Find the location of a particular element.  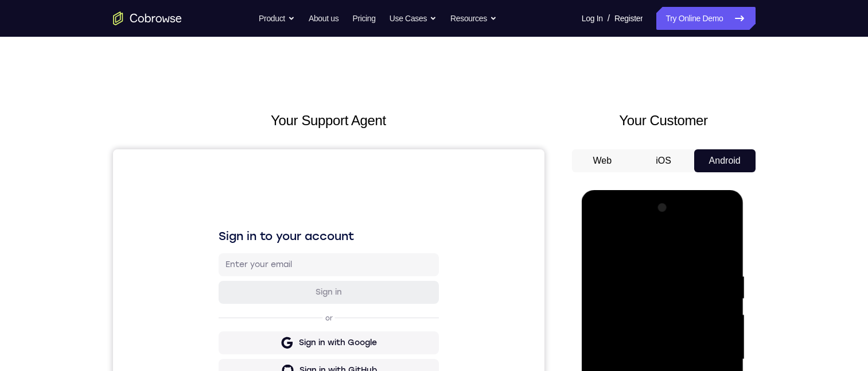

button: Sign in with Google is located at coordinates (216, 193).